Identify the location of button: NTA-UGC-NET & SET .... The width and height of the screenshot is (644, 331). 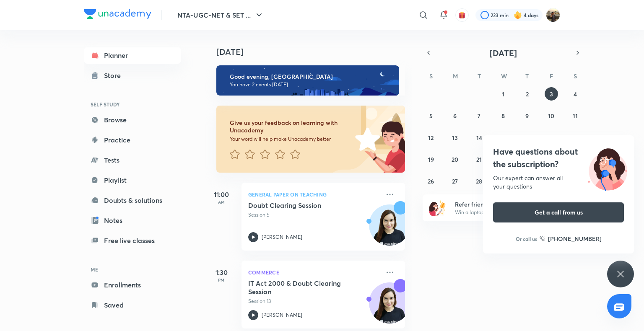
(221, 15).